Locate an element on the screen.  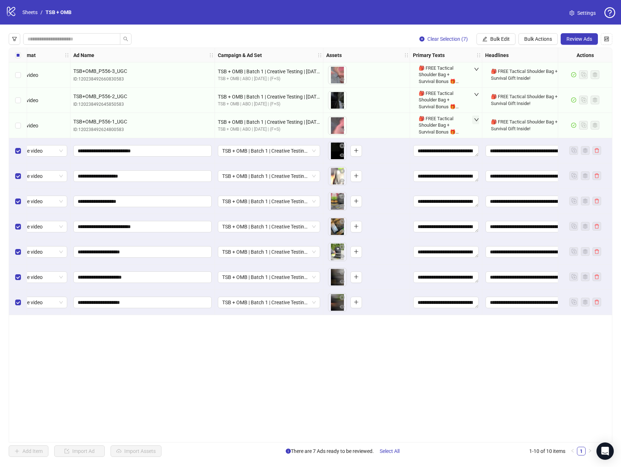
button: Clear Selection (7) is located at coordinates (444, 39).